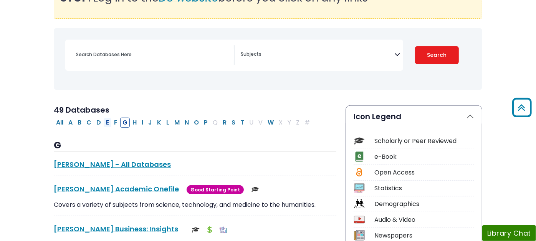 The width and height of the screenshot is (536, 241). What do you see at coordinates (522, 107) in the screenshot?
I see `a: Back to Top` at bounding box center [522, 107].